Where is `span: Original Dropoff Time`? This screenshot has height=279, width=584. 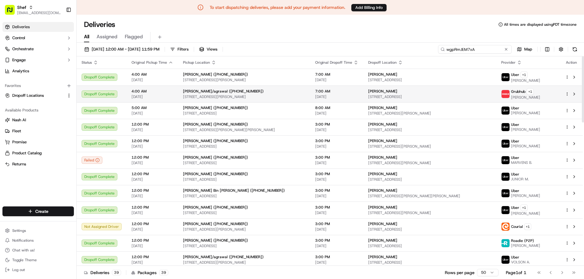
span: Original Dropoff Time is located at coordinates (333, 63).